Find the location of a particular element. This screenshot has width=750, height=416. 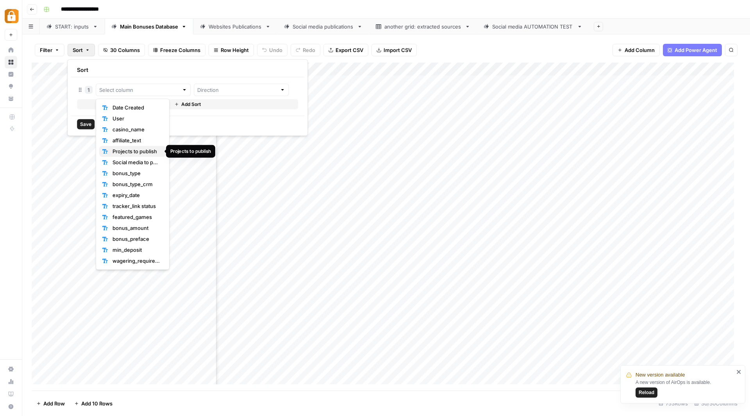

button: Sort is located at coordinates (81, 50).